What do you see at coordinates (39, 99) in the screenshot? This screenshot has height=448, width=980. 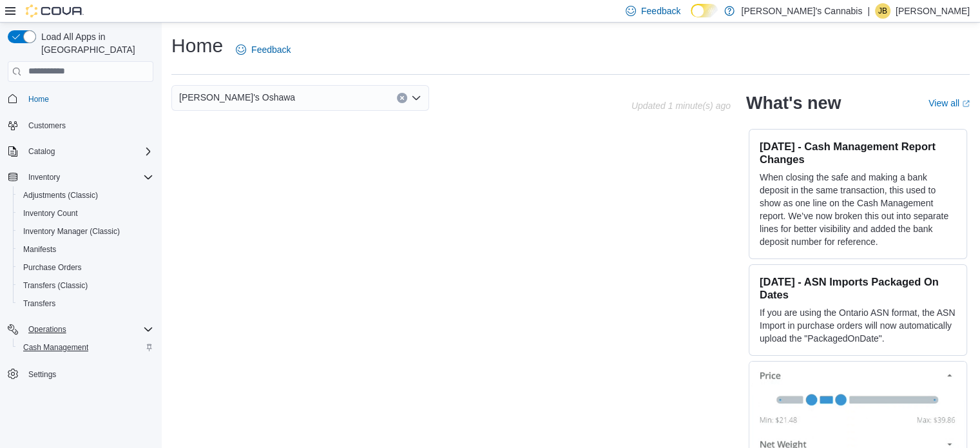 I see `a: Home` at bounding box center [39, 99].